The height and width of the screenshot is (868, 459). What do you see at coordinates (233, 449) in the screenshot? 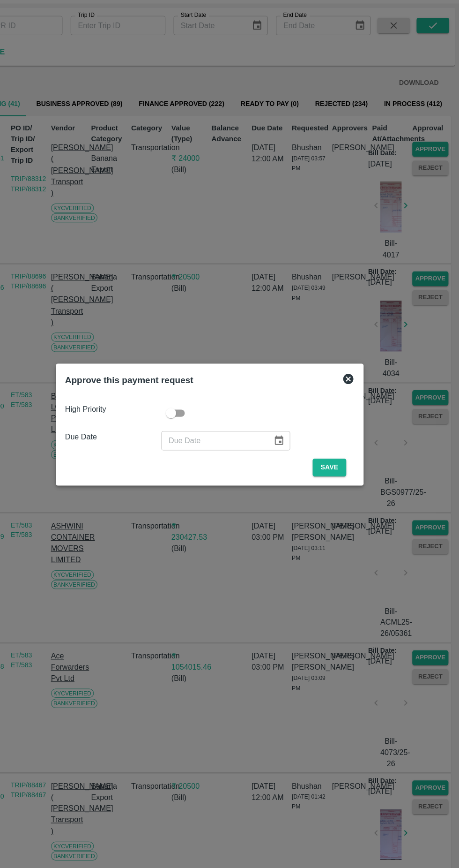
I see `input: Due Date` at bounding box center [233, 449].